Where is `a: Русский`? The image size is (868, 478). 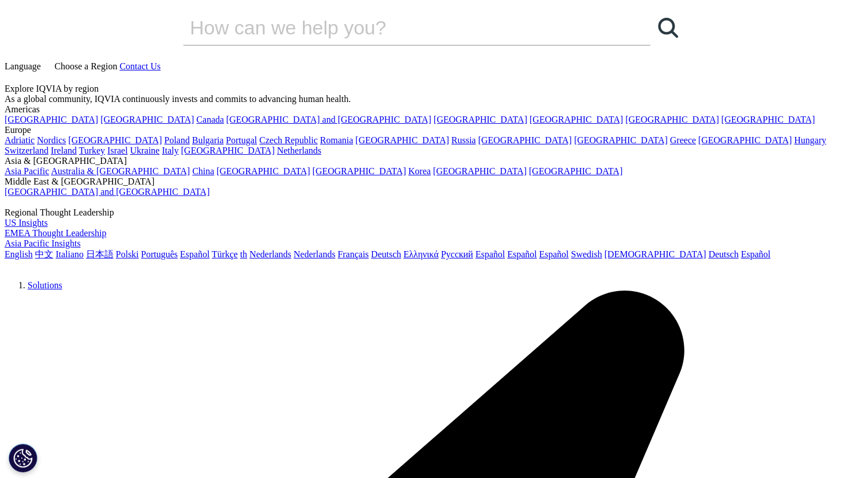 a: Русский is located at coordinates (458, 255).